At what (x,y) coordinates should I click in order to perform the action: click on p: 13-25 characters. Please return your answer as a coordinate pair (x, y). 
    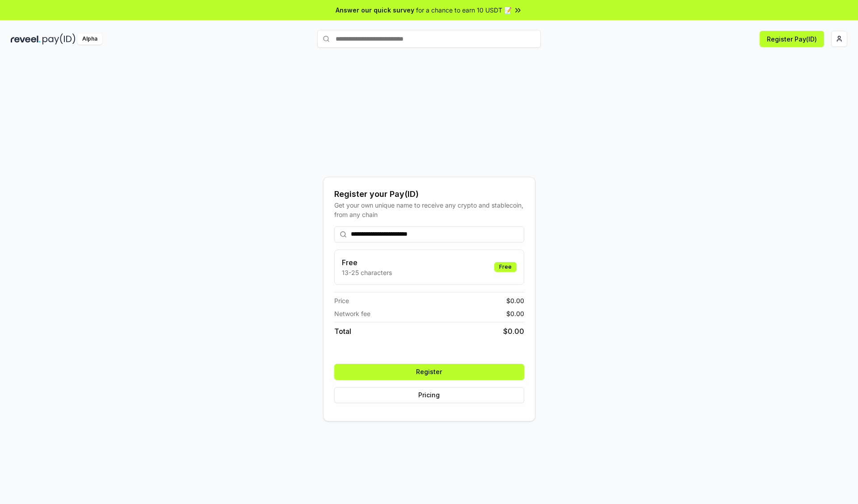
    Looking at the image, I should click on (367, 272).